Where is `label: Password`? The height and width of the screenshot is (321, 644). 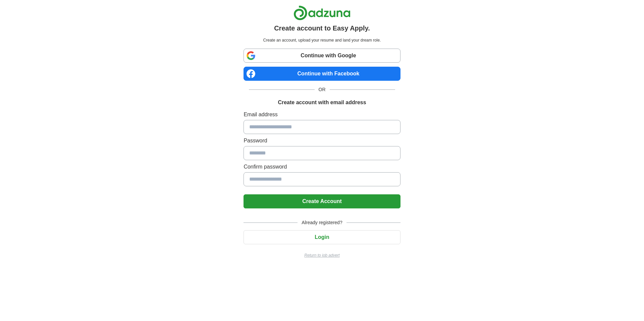 label: Password is located at coordinates (321, 141).